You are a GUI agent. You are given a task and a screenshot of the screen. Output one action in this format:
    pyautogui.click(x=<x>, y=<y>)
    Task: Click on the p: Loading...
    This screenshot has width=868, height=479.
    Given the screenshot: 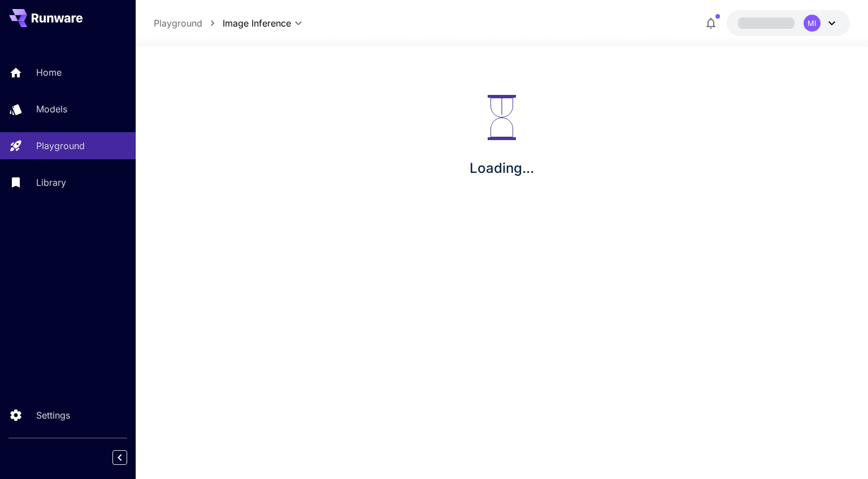 What is the action you would take?
    pyautogui.click(x=502, y=168)
    